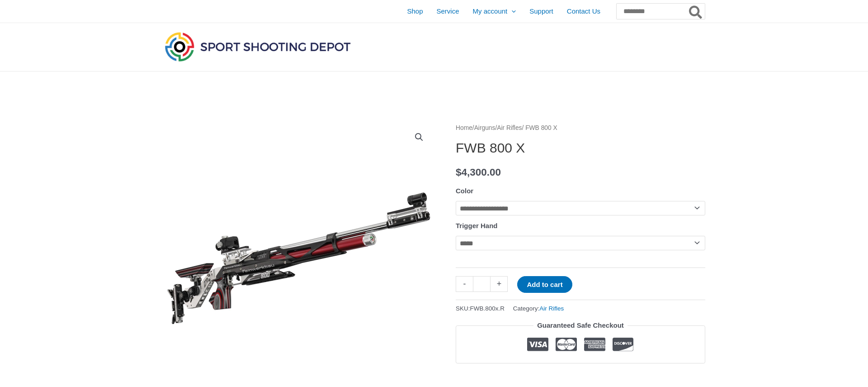 The height and width of the screenshot is (387, 868). Describe the element at coordinates (581, 128) in the screenshot. I see `nav: Breadcrumb` at that location.